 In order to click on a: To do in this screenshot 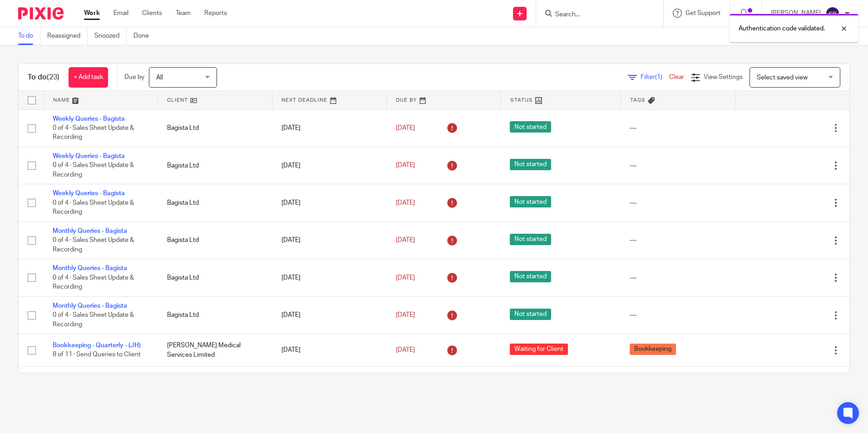, I will do `click(29, 35)`.